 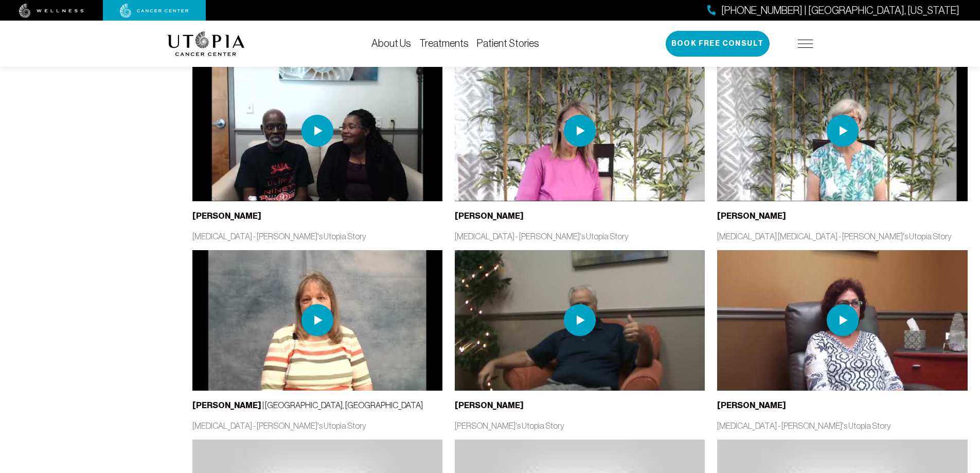 I want to click on a: Patient Stories, so click(x=508, y=44).